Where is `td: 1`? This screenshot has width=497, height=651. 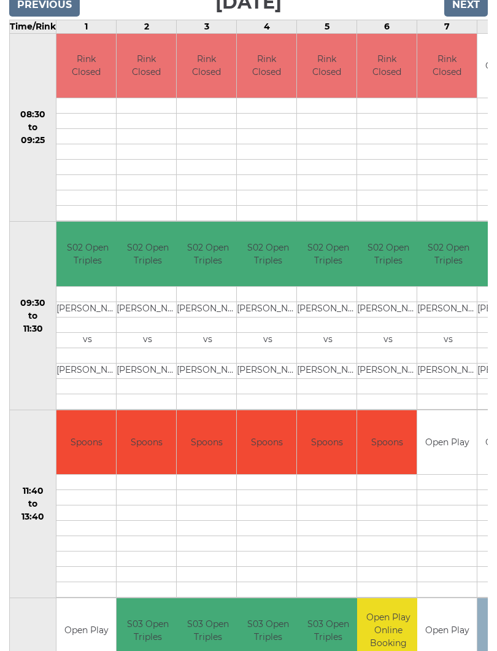
td: 1 is located at coordinates (87, 26).